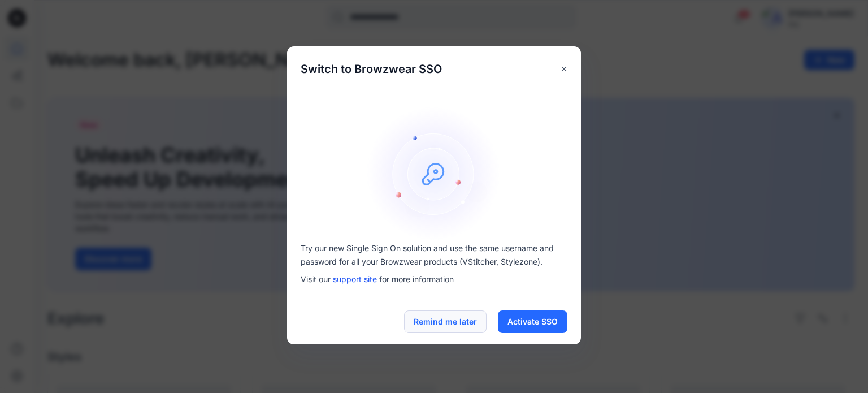 The image size is (868, 393). What do you see at coordinates (355, 279) in the screenshot?
I see `a: support site` at bounding box center [355, 279].